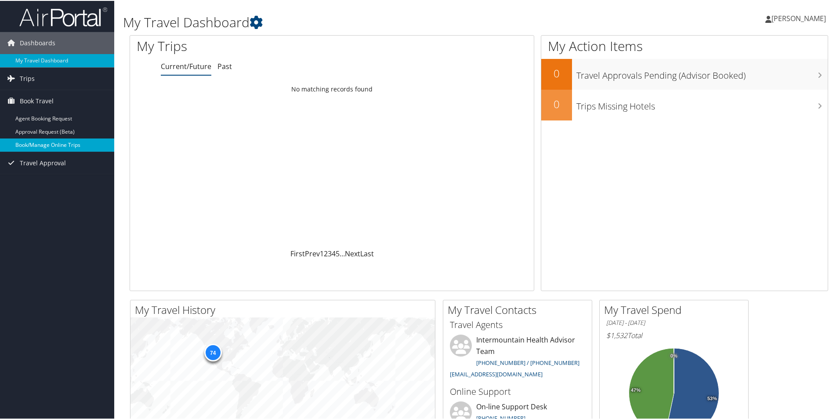 This screenshot has height=419, width=840. Describe the element at coordinates (636, 389) in the screenshot. I see `tspan: 47%` at that location.